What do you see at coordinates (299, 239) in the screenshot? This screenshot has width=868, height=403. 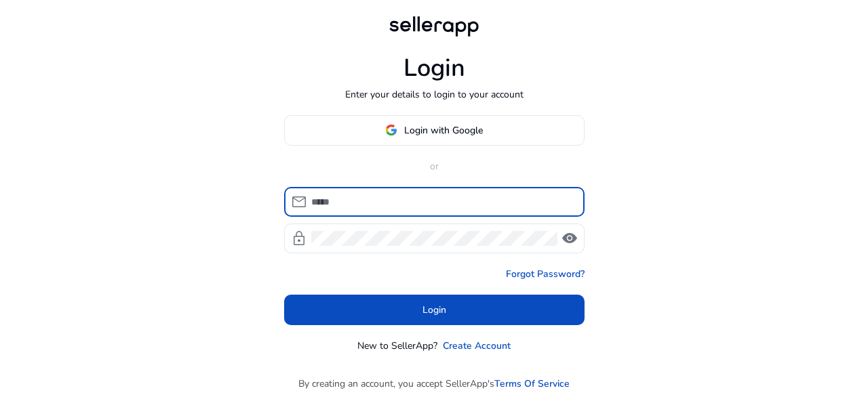 I see `span: lock` at bounding box center [299, 239].